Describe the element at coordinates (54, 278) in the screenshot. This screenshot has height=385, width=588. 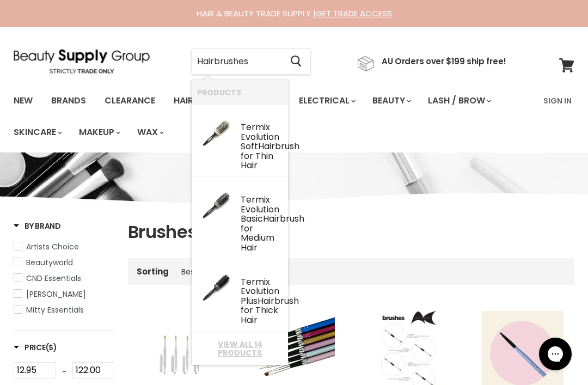
I see `span: CND Essentials` at that location.